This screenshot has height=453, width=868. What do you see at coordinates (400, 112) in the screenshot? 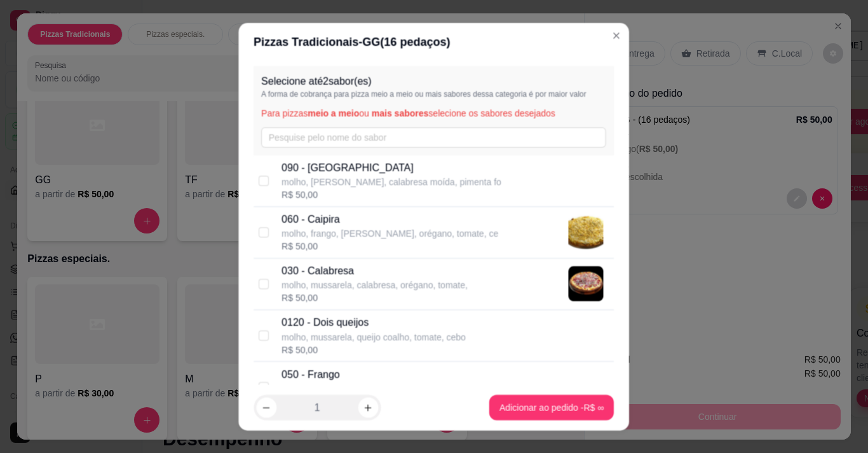
I see `span: mais sabores` at bounding box center [400, 112].